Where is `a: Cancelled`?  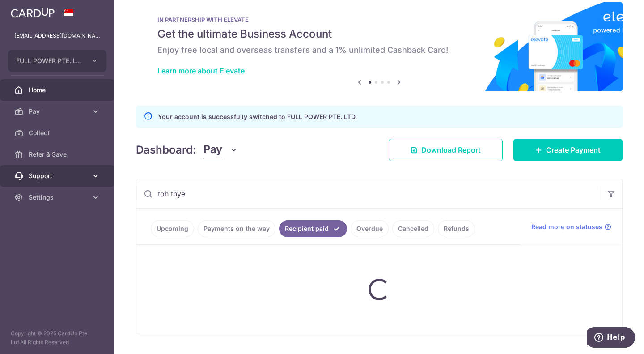
a: Cancelled is located at coordinates (413, 228).